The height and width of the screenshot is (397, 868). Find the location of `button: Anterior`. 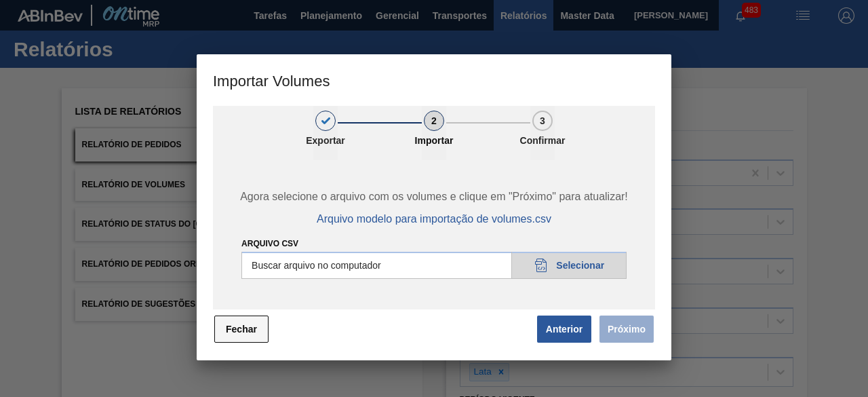

button: Anterior is located at coordinates (564, 329).